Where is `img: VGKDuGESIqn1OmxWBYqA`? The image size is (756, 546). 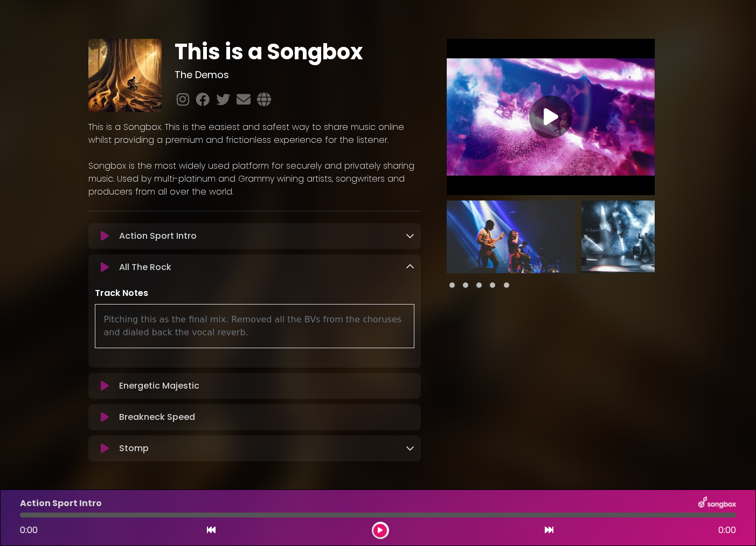
img: VGKDuGESIqn1OmxWBYqA is located at coordinates (511, 236).